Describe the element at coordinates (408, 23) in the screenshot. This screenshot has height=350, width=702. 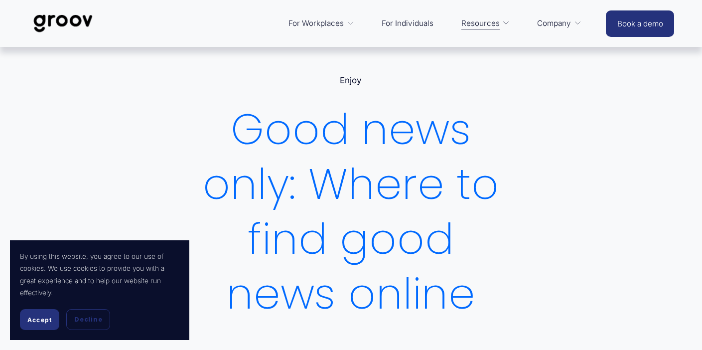
I see `a: For Individuals` at that location.